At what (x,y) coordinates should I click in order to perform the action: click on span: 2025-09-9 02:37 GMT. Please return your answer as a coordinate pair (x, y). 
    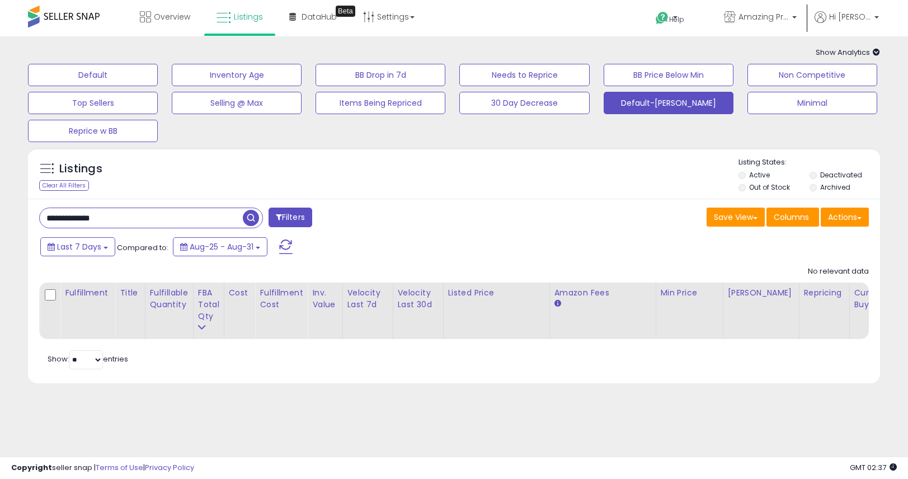
    Looking at the image, I should click on (873, 467).